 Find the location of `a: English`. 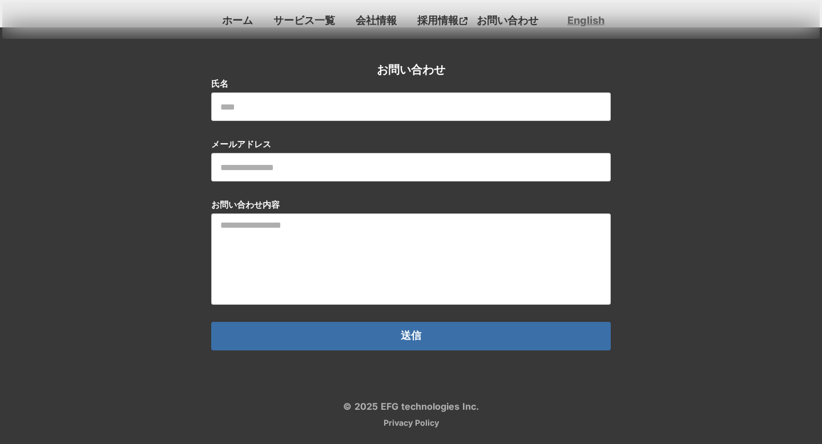

a: English is located at coordinates (585, 20).